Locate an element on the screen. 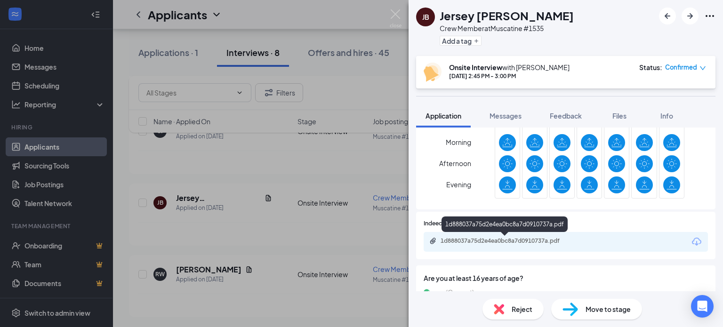  span: Confirmed is located at coordinates (681, 67).